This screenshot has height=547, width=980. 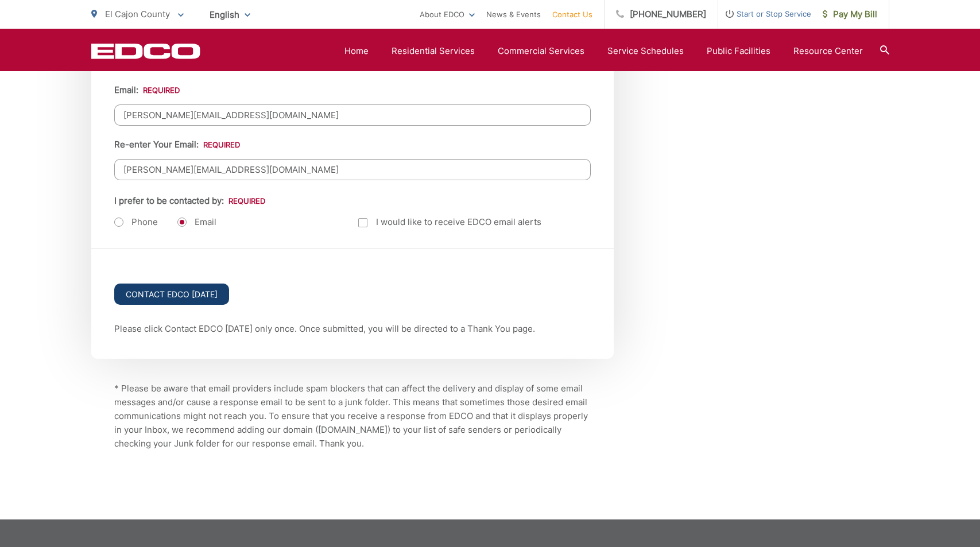 I want to click on label: I would like to receive EDCO email alerts, so click(x=450, y=222).